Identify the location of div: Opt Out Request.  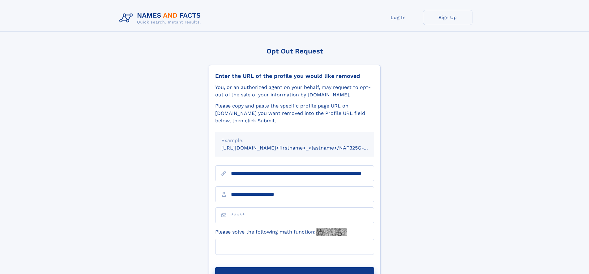
(295, 51).